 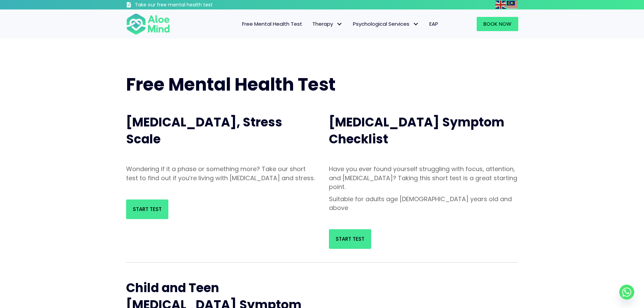 What do you see at coordinates (627, 293) in the screenshot?
I see `a: Whatsapp` at bounding box center [627, 293].